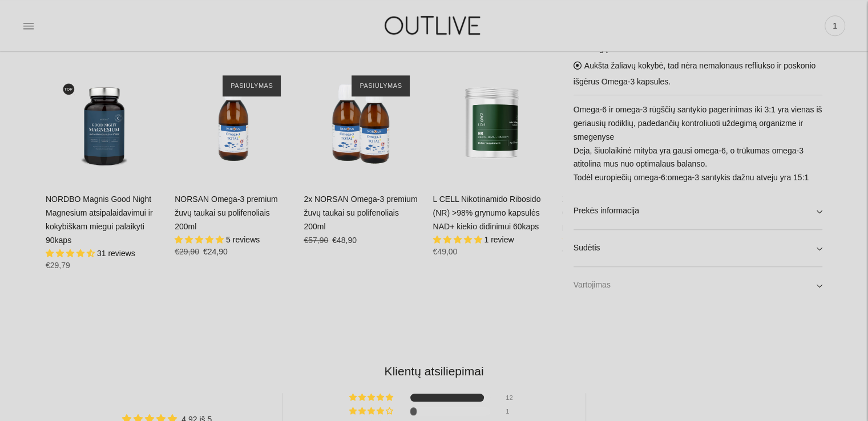 The width and height of the screenshot is (868, 421). What do you see at coordinates (215, 251) in the screenshot?
I see `span: €24,90` at bounding box center [215, 251].